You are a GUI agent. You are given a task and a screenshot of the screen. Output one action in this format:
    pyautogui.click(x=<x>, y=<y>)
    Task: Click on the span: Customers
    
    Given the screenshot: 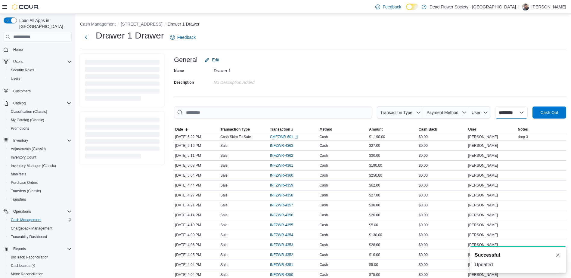 What is the action you would take?
    pyautogui.click(x=22, y=91)
    